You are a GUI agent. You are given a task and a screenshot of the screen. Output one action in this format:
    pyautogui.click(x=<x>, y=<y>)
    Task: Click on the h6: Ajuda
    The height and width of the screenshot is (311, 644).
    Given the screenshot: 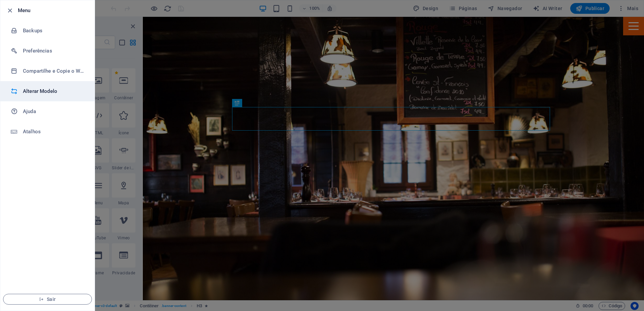 What is the action you would take?
    pyautogui.click(x=54, y=111)
    